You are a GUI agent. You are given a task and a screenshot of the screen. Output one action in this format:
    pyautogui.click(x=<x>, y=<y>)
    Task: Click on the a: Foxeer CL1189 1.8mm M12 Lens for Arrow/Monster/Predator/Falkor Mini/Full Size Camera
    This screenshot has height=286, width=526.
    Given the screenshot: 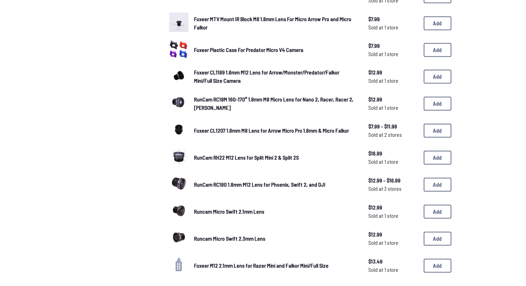 What is the action you would take?
    pyautogui.click(x=276, y=76)
    